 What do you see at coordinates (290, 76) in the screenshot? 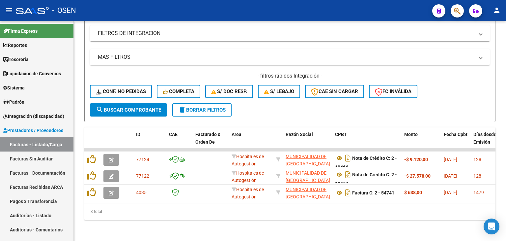
I see `h4: - filtros rápidos Integración -` at bounding box center [290, 76].